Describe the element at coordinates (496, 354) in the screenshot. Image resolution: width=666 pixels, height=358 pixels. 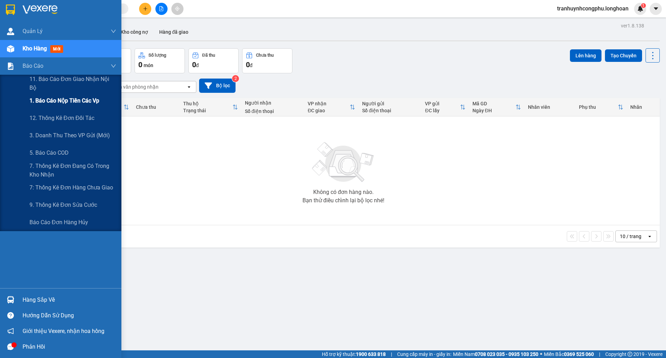
I see `span: Miền Nam` at that location.